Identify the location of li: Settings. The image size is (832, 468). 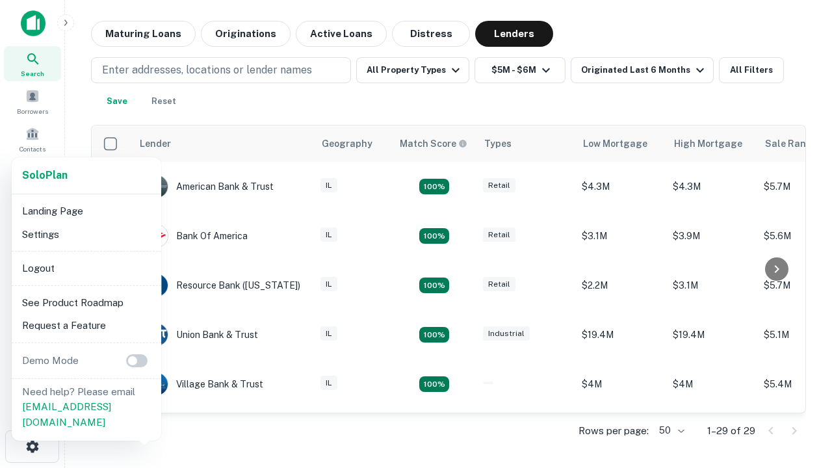
(86, 235).